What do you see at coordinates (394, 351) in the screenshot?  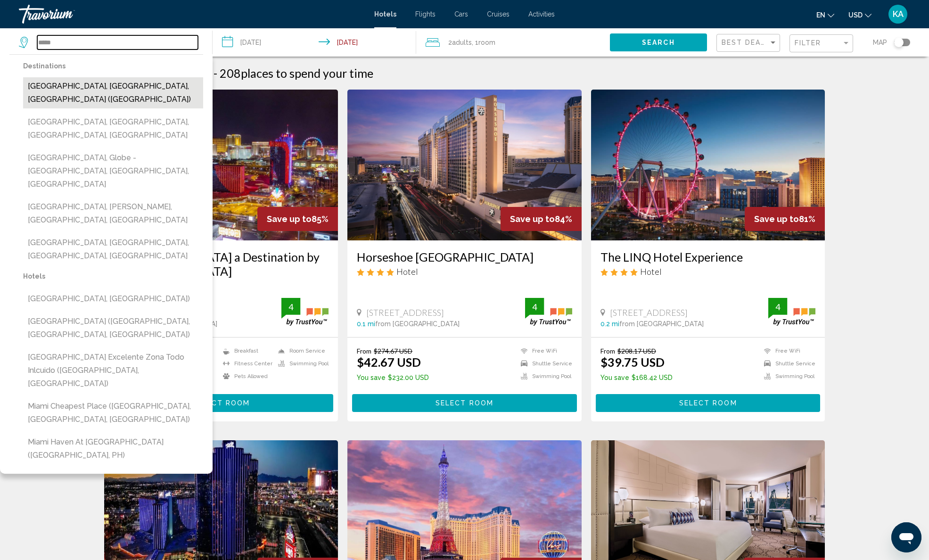 I see `del: $274.67 USD` at bounding box center [394, 351].